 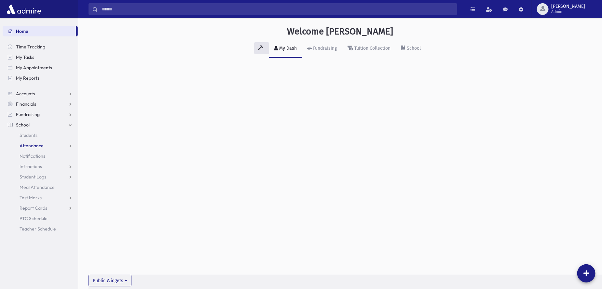 What do you see at coordinates (37, 187) in the screenshot?
I see `span: Meal Attendance` at bounding box center [37, 187].